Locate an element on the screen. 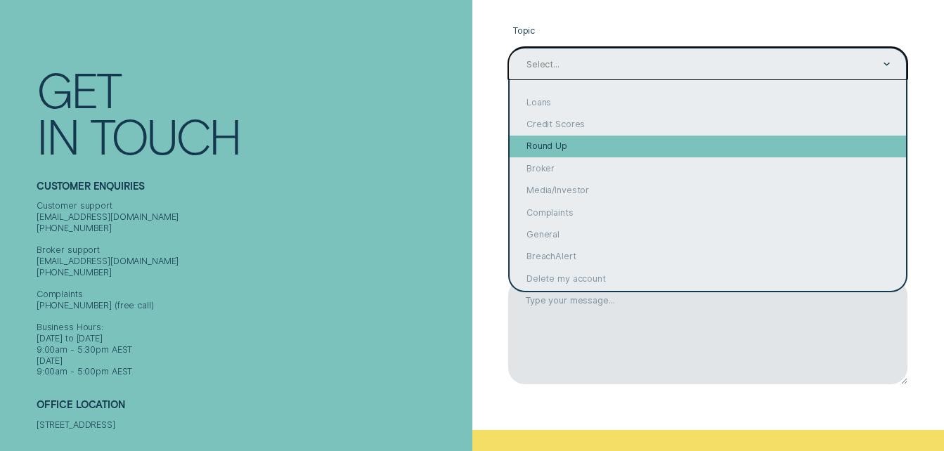 Image resolution: width=944 pixels, height=451 pixels. div: Complaints is located at coordinates (708, 212).